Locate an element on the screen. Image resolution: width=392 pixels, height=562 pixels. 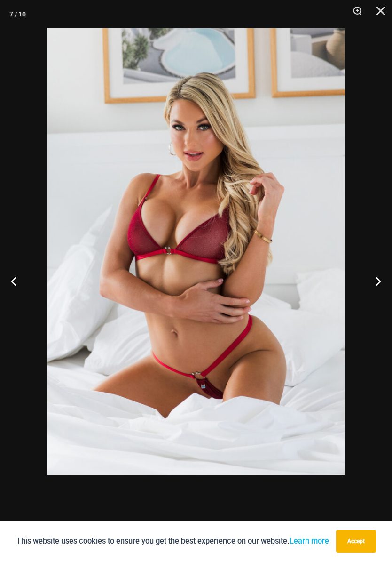
img: Guilty Pleasures Red 1045 Bra 689 Micro 05 is located at coordinates (196, 252).